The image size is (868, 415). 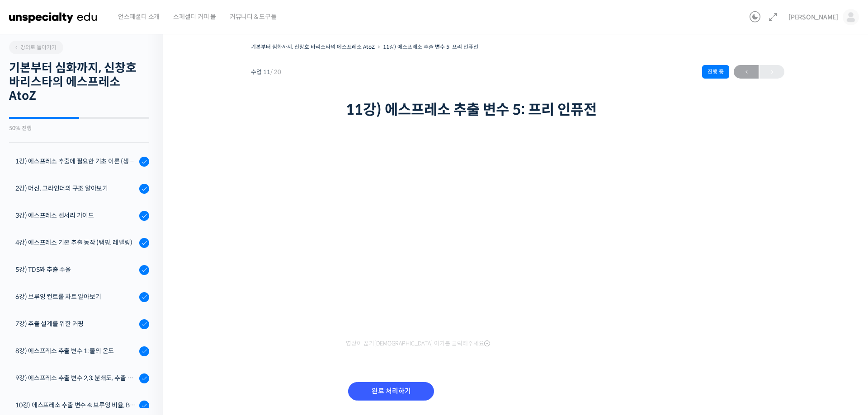 What do you see at coordinates (431, 47) in the screenshot?
I see `a: 11강) 에스프레소 추출 변수 5: 프리 인퓨전` at bounding box center [431, 47].